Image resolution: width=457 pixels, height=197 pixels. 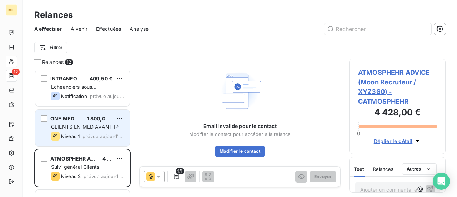 I want to click on span: Suivi général Clients, so click(x=75, y=166).